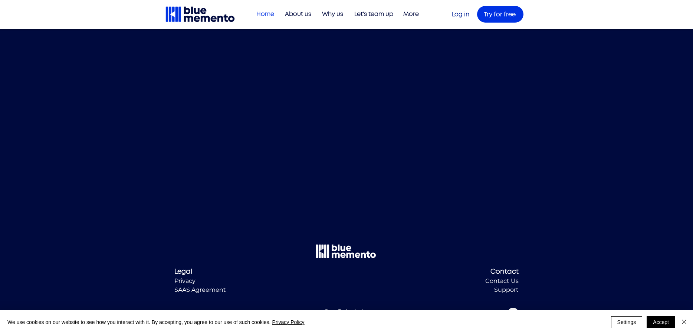  I want to click on a: SAAS Agreement, so click(200, 290).